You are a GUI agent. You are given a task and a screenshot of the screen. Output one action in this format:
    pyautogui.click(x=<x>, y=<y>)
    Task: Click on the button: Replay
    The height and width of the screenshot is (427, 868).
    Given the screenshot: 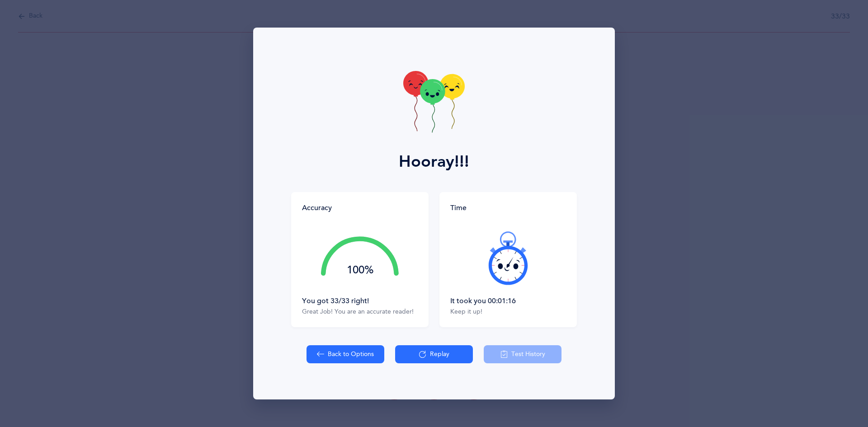 What is the action you would take?
    pyautogui.click(x=434, y=355)
    